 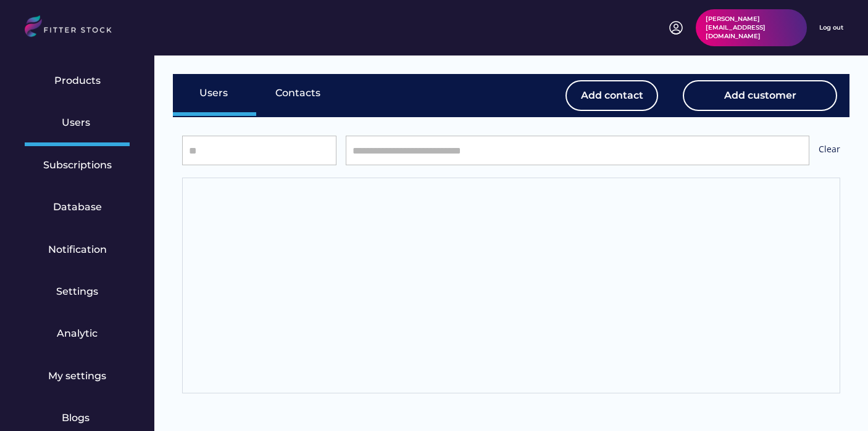 I want to click on div: Log out, so click(x=831, y=28).